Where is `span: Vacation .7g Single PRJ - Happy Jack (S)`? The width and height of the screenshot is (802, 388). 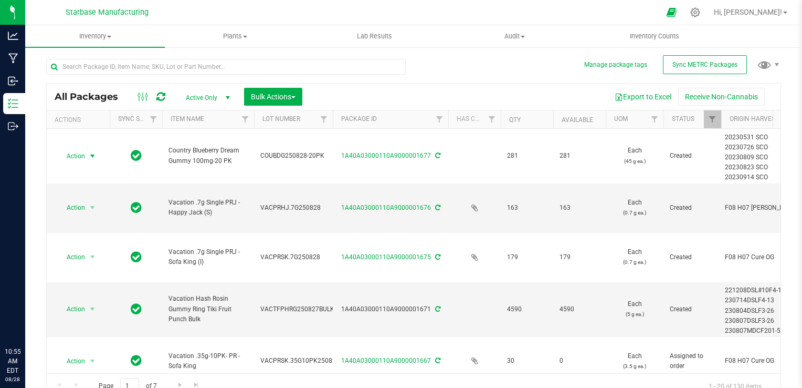
span: Vacation .7g Single PRJ - Happy Jack (S) is located at coordinates (208, 207).